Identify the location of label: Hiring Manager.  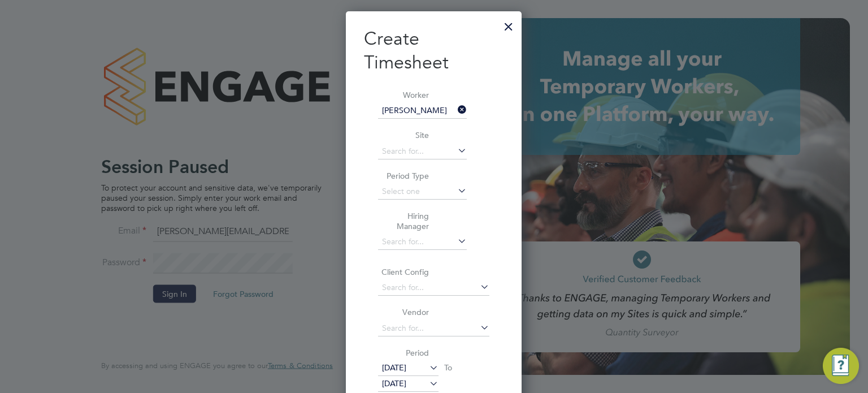
(404, 221).